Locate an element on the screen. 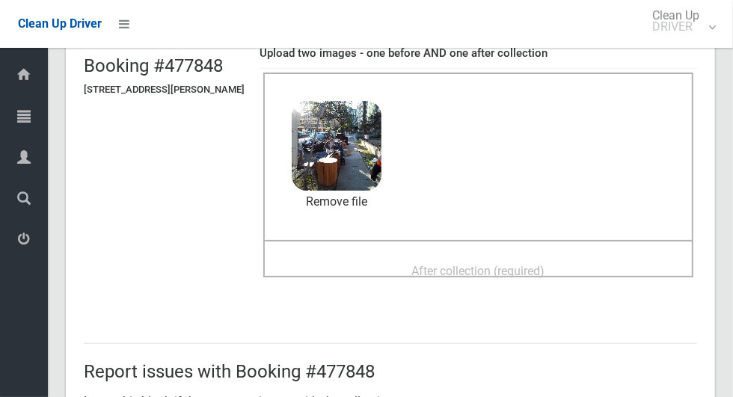  a: Clean Up Driver is located at coordinates (60, 24).